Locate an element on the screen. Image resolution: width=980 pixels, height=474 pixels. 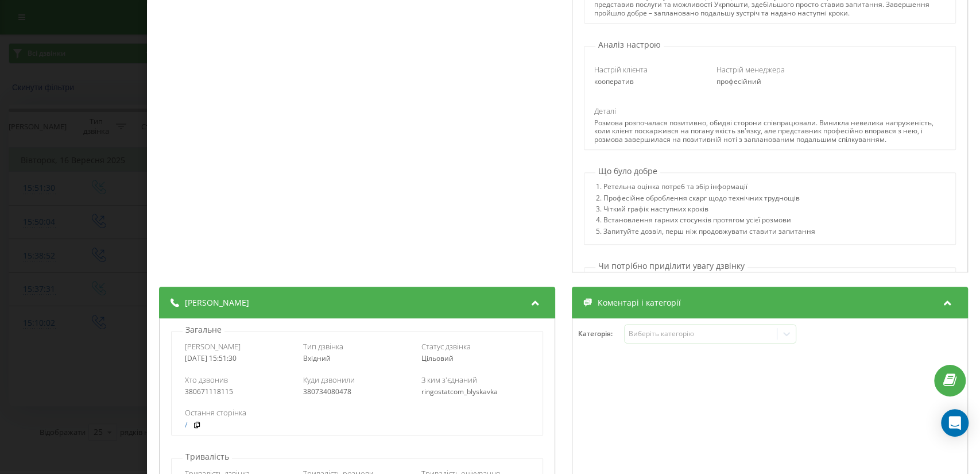
p: Що було добре is located at coordinates (627, 171).